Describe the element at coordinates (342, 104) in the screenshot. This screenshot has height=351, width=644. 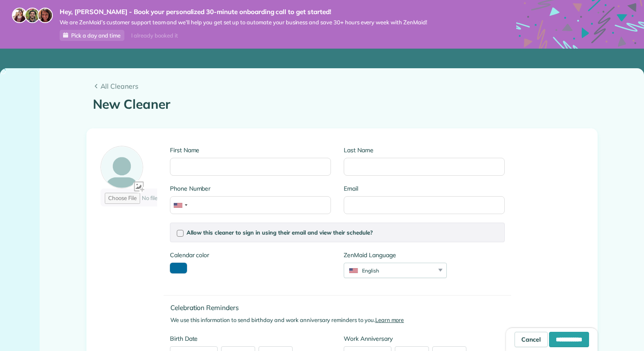
I see `h1: New Cleaner` at that location.